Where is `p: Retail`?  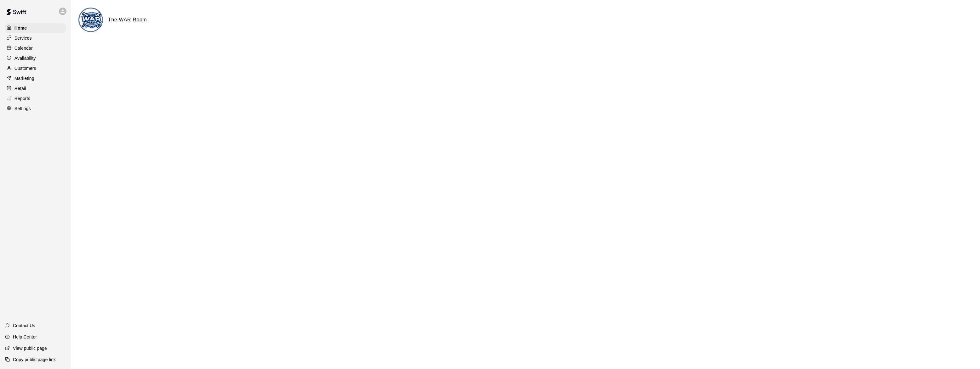 p: Retail is located at coordinates (20, 88).